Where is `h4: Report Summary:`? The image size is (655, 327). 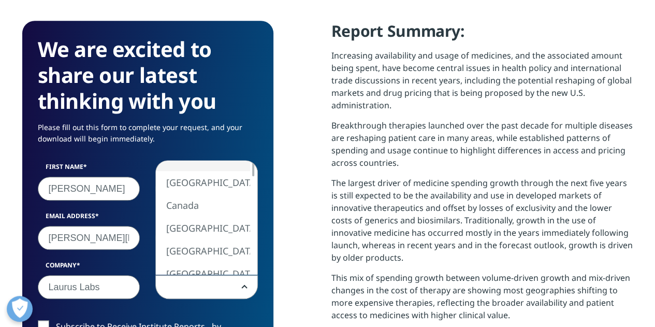
h4: Report Summary: is located at coordinates (482, 35).